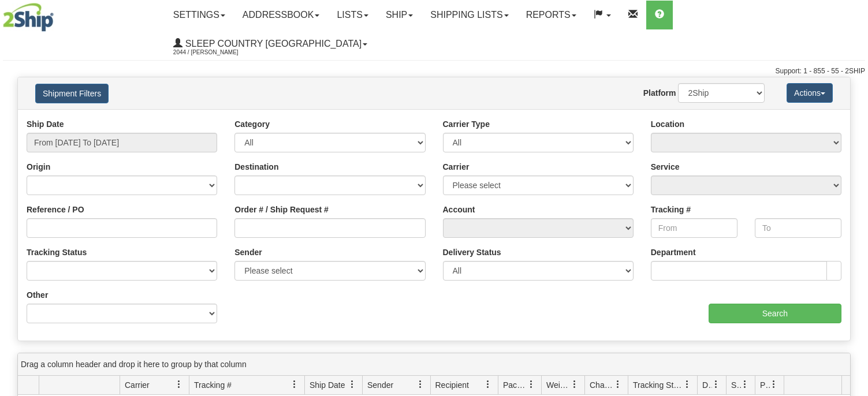  Describe the element at coordinates (179, 384) in the screenshot. I see `a: Carrier filter column settings` at that location.